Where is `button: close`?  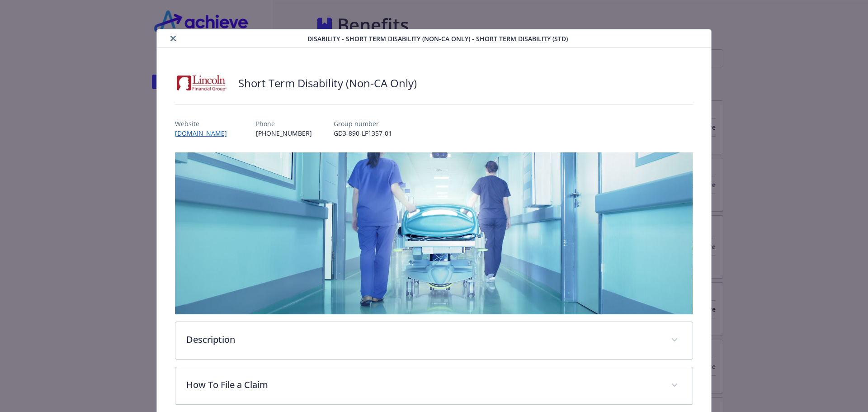 button: close is located at coordinates (173, 38).